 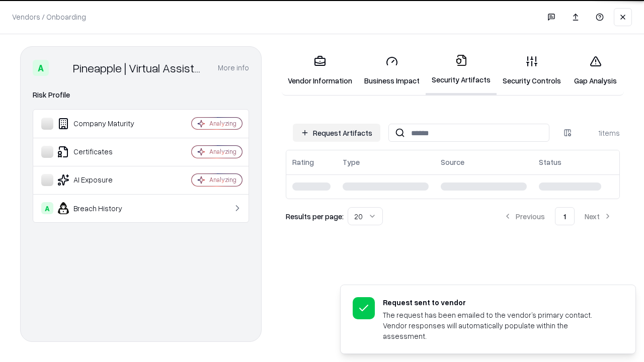 What do you see at coordinates (497, 326) in the screenshot?
I see `div: The request has been emailed to the vendor’s primary contact. Vendor responses will automatically...` at bounding box center [497, 326].